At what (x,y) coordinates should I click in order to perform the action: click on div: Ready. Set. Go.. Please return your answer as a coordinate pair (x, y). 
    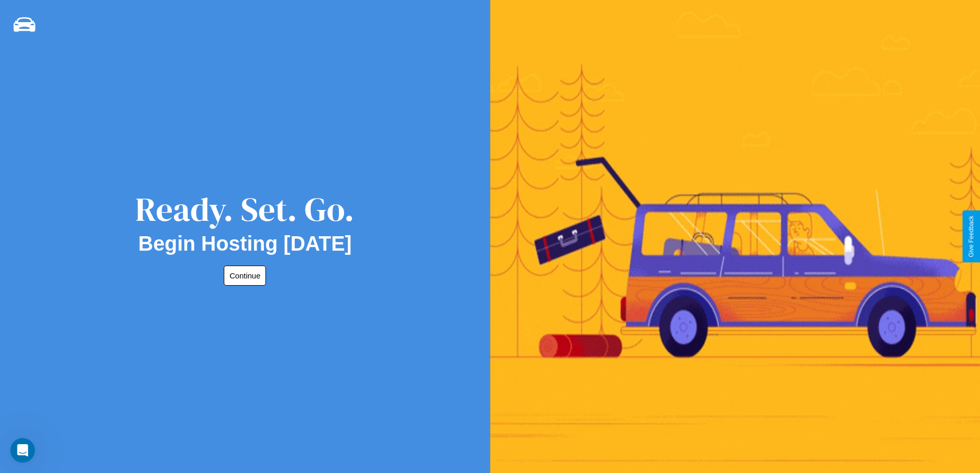
    Looking at the image, I should click on (245, 209).